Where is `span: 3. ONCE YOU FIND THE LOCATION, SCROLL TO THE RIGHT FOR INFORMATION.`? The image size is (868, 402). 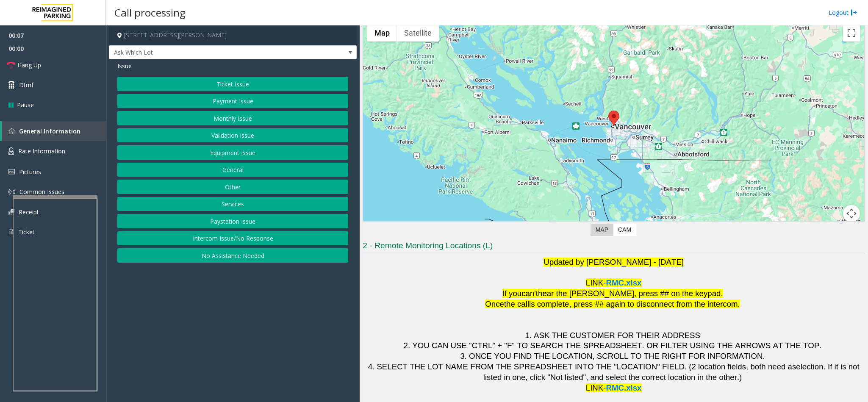
span: 3. ONCE YOU FIND THE LOCATION, SCROLL TO THE RIGHT FOR INFORMATION. is located at coordinates (612, 357).